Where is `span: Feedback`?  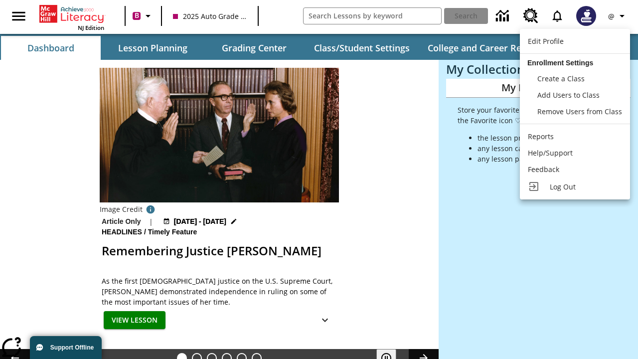 span: Feedback is located at coordinates (543, 169).